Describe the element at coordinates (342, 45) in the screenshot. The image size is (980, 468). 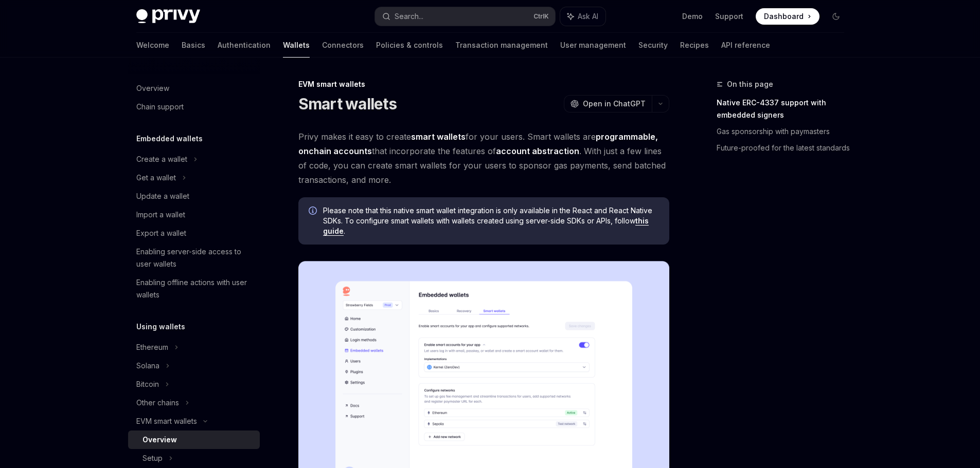
I see `a: Connectors` at that location.